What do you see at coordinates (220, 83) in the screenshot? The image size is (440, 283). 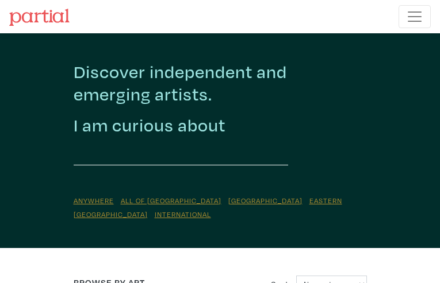 I see `h2: Discover independent and emerging artists.` at bounding box center [220, 83].